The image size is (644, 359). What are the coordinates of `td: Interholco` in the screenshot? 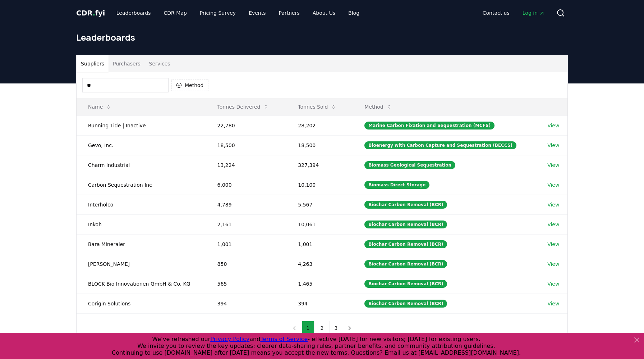 It's located at (142, 204).